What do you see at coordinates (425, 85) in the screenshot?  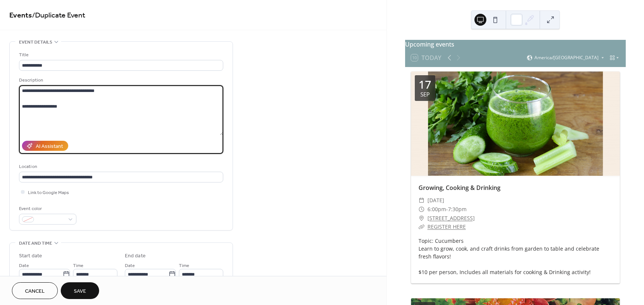 I see `div: 17` at bounding box center [425, 85].